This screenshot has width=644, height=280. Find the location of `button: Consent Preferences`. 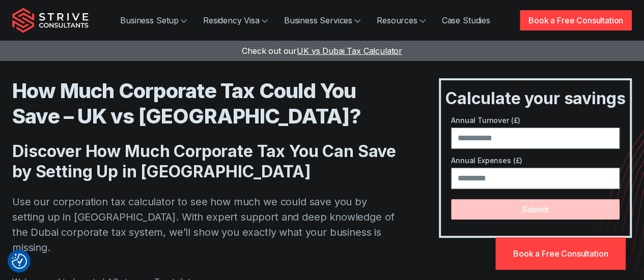

button: Consent Preferences is located at coordinates (19, 261).